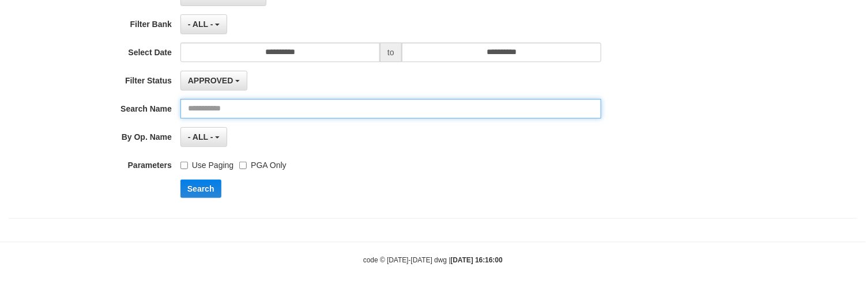 Image resolution: width=866 pixels, height=290 pixels. I want to click on label: Use Paging, so click(207, 163).